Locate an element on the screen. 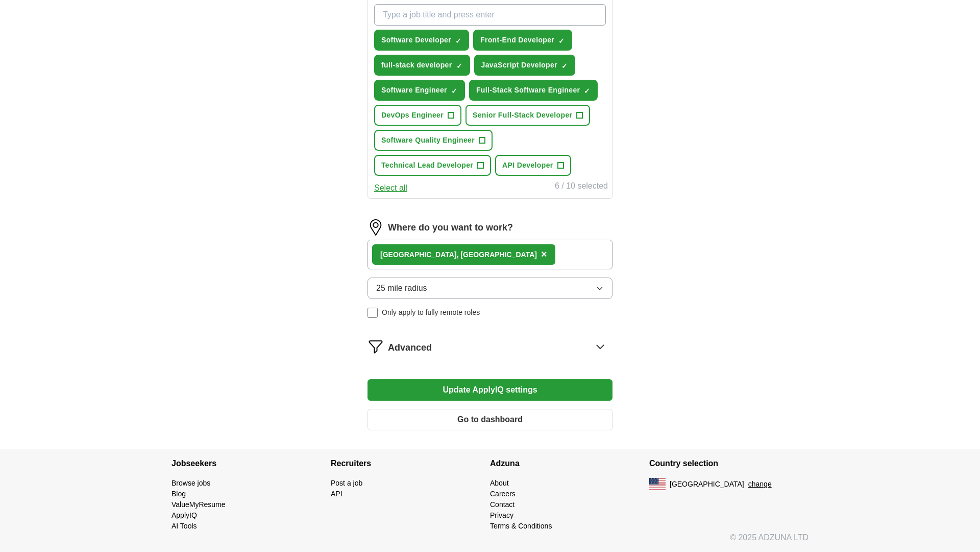  button: DevOps Engineer is located at coordinates (418, 115).